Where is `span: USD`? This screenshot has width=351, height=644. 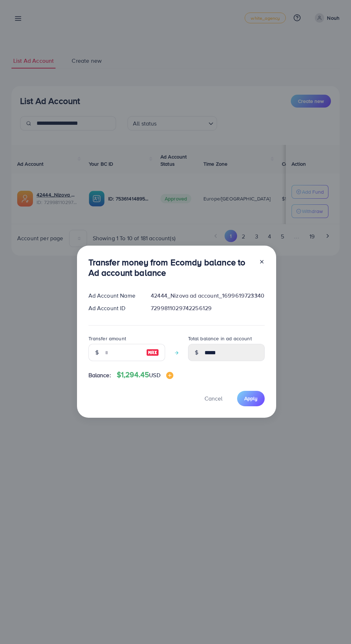 span: USD is located at coordinates (154, 375).